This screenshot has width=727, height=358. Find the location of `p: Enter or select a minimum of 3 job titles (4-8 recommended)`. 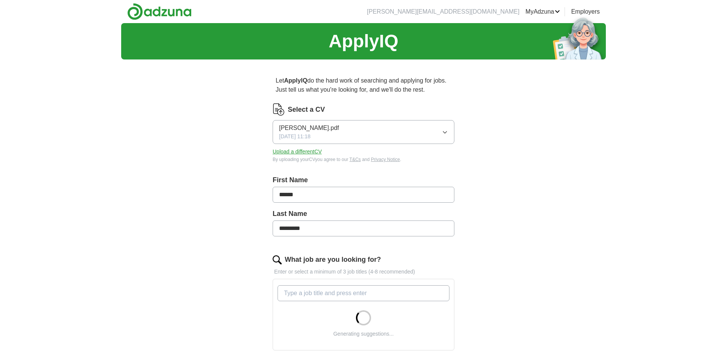

p: Enter or select a minimum of 3 job titles (4-8 recommended) is located at coordinates (363, 271).